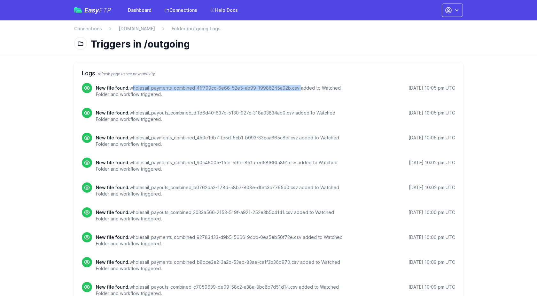 Image resolution: width=537 pixels, height=296 pixels. What do you see at coordinates (93, 10) in the screenshot?
I see `a: EasyFTP` at bounding box center [93, 10].